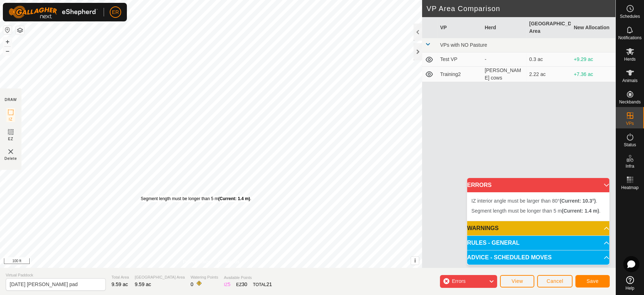 The image size is (644, 295). I want to click on span: ER, so click(115, 12).